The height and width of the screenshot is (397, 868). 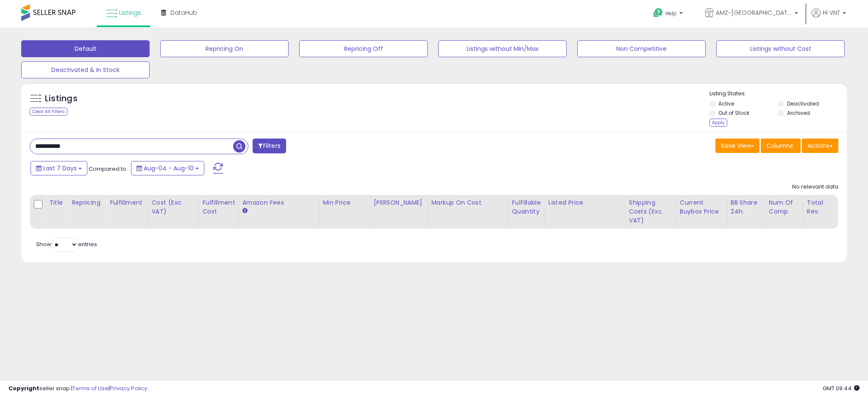 I want to click on div: Total Rev., so click(x=823, y=207).